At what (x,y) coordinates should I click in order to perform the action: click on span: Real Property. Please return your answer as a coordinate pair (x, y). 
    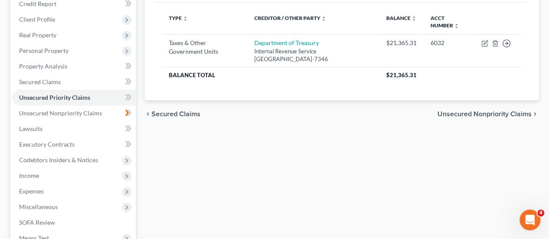
    Looking at the image, I should click on (38, 35).